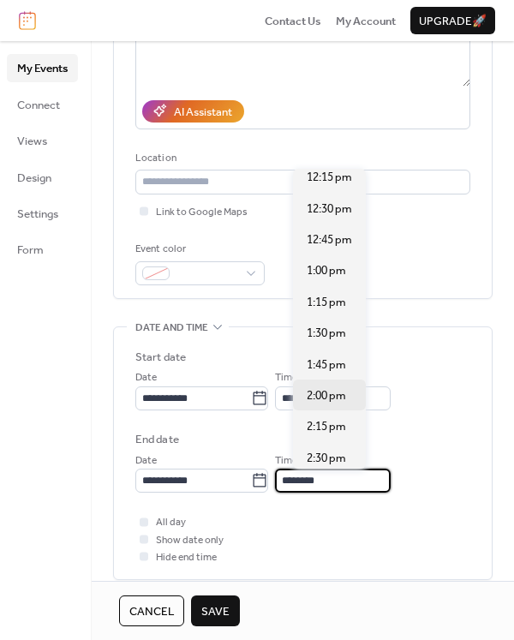  Describe the element at coordinates (326, 365) in the screenshot. I see `span: 1:45 pm` at that location.